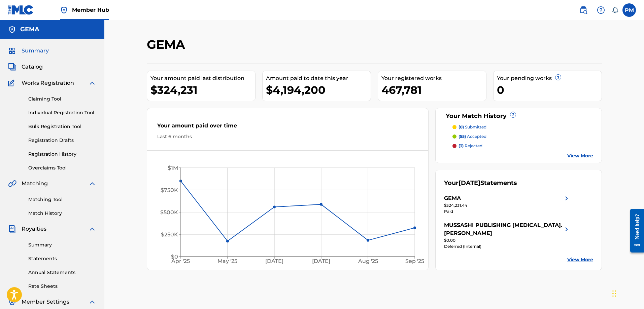 This screenshot has height=309, width=644. I want to click on img: Summary, so click(12, 51).